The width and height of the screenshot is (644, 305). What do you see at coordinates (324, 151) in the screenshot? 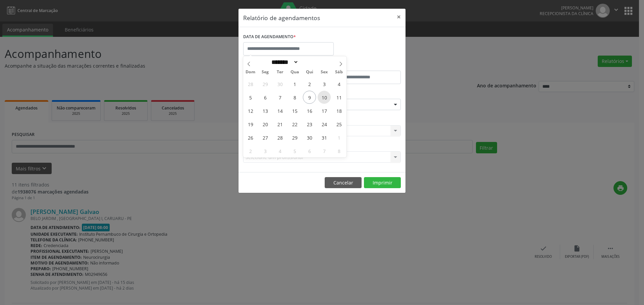
I see `span: Novembro 7, 2025` at bounding box center [324, 151].